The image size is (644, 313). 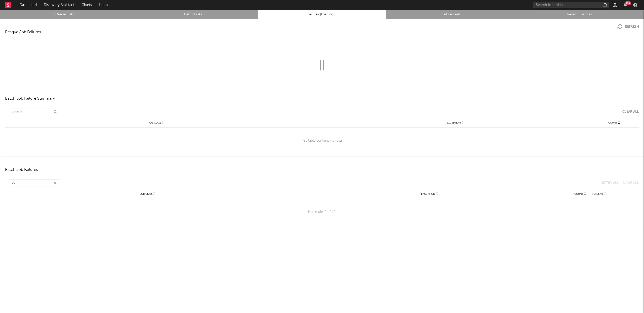 What do you see at coordinates (625, 5) in the screenshot?
I see `button: 99+` at bounding box center [625, 5].